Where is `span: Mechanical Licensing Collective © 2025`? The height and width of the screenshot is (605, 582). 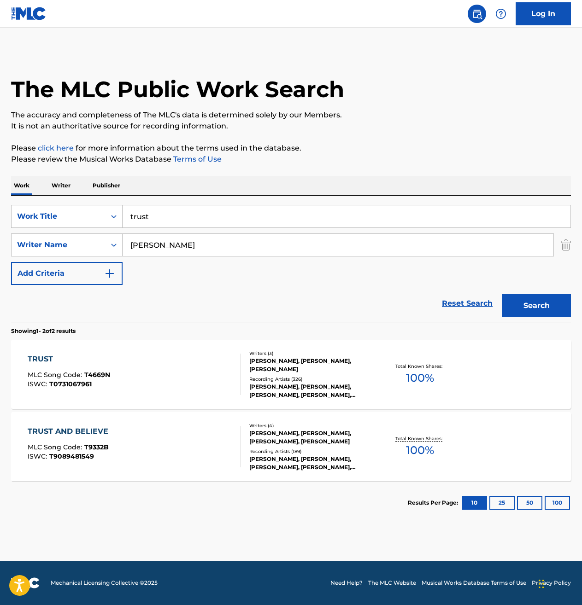 span: Mechanical Licensing Collective © 2025 is located at coordinates (104, 583).